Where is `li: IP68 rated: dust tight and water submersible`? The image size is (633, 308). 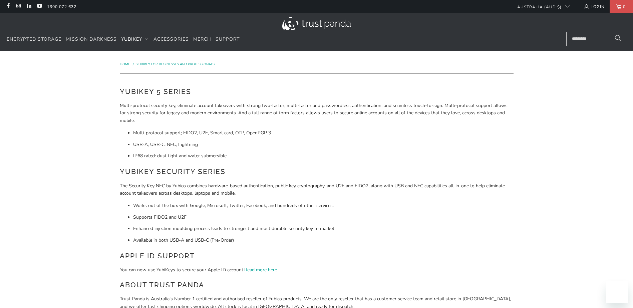
li: IP68 rated: dust tight and water submersible is located at coordinates (323, 156).